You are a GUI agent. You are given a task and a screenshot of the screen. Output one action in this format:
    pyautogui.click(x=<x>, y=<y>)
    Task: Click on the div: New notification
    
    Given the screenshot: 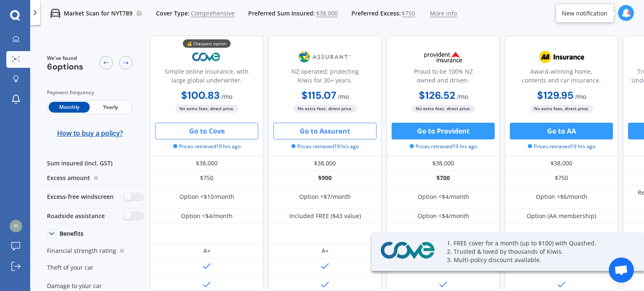 What is the action you would take?
    pyautogui.click(x=584, y=13)
    